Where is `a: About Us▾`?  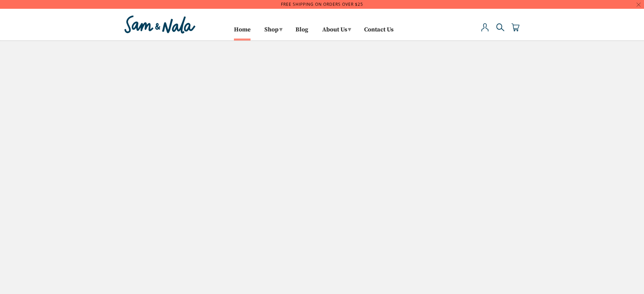 a: About Us▾ is located at coordinates (336, 31).